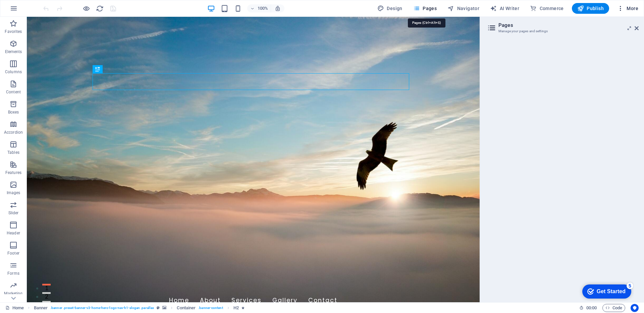 The image size is (644, 313). I want to click on button: 100%, so click(259, 9).